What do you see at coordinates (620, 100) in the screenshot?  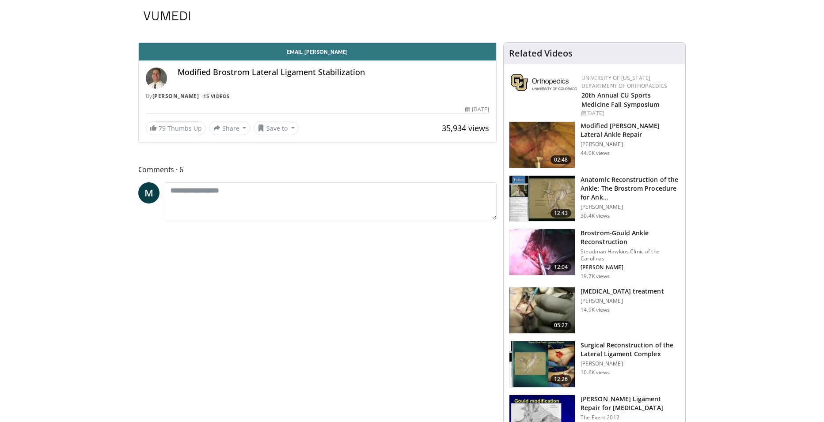 I see `a: 20th Annual CU Sports Medicine Fall Symposium` at bounding box center [620, 100].